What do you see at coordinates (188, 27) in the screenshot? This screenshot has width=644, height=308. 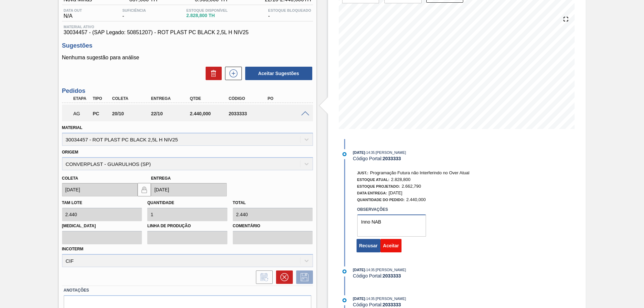 I see `span: Material ativo` at bounding box center [188, 27].